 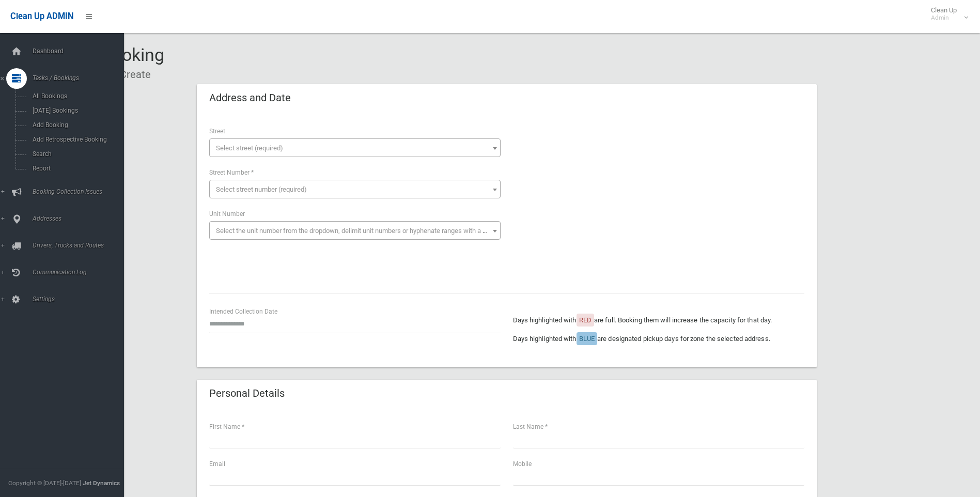 What do you see at coordinates (360, 230) in the screenshot?
I see `span: Select the unit number from the dropdown, delimit unit numbers or hyphenate ranges with a comma` at bounding box center [360, 230].